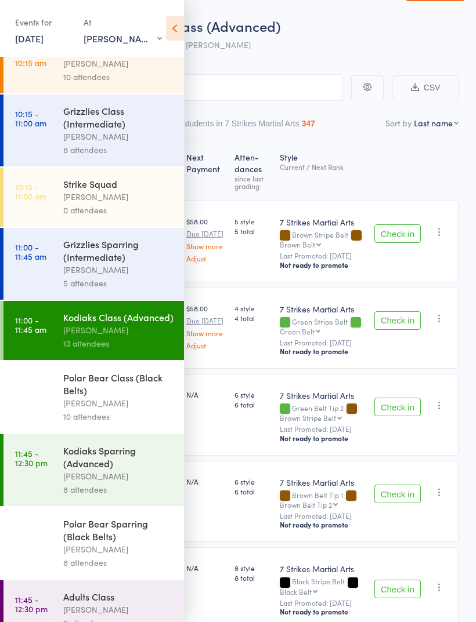 Image resolution: width=476 pixels, height=622 pixels. What do you see at coordinates (322, 170) in the screenshot?
I see `div: Style` at bounding box center [322, 170].